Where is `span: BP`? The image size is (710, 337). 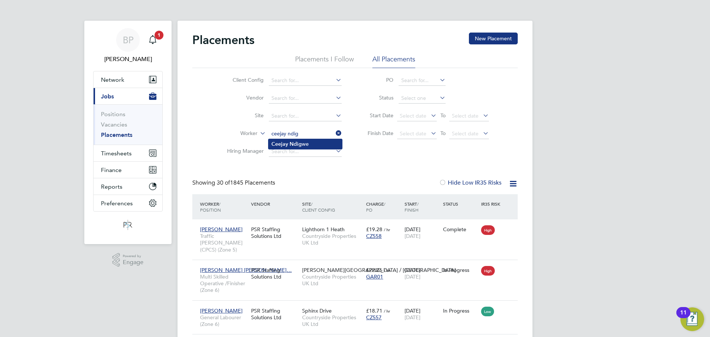 span: BP is located at coordinates (128, 40).